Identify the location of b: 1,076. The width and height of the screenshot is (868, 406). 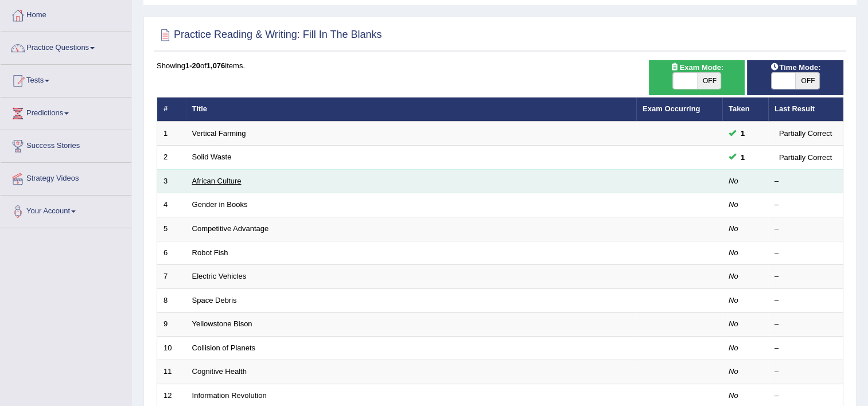
(215, 65).